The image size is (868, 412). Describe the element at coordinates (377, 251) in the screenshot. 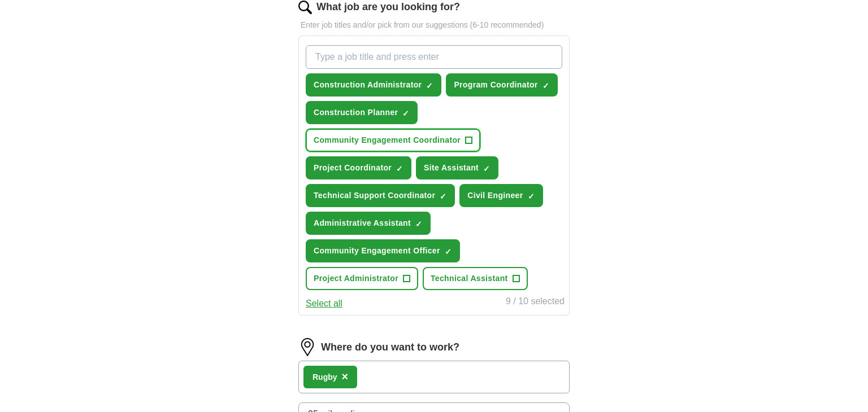

I see `span: Community Engagement Officer` at that location.